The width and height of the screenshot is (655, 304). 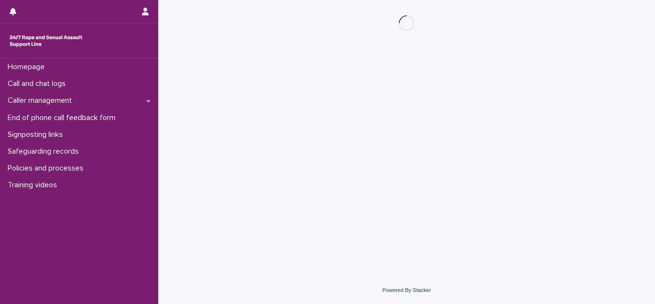 What do you see at coordinates (406, 290) in the screenshot?
I see `a: Powered By Stacker` at bounding box center [406, 290].